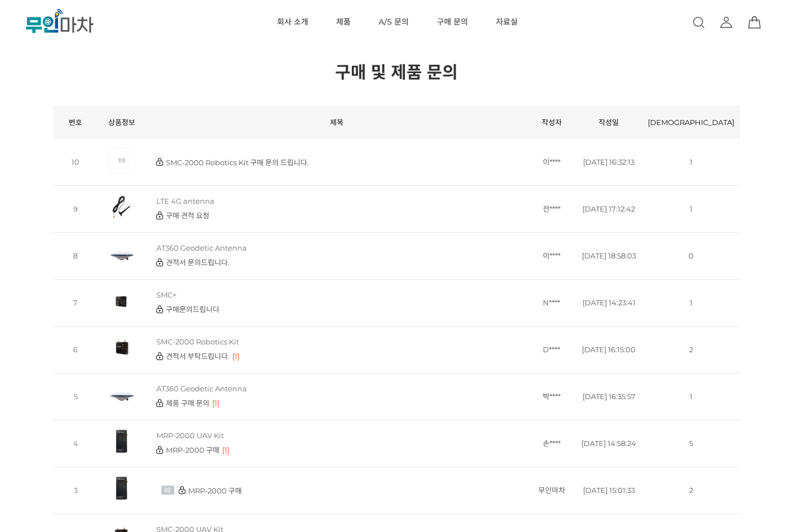 Image resolution: width=793 pixels, height=532 pixels. What do you see at coordinates (333, 435) in the screenshot?
I see `p: MRP-2000 UAV Kit` at bounding box center [333, 435].